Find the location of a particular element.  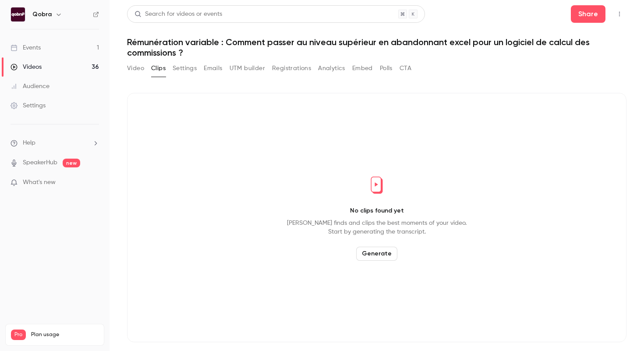

span: Help is located at coordinates (29, 142).